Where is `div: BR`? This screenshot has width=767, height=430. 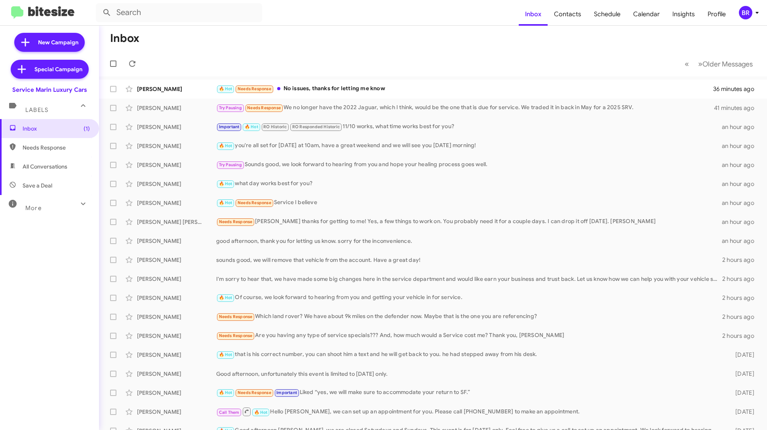 div: BR is located at coordinates (745, 13).